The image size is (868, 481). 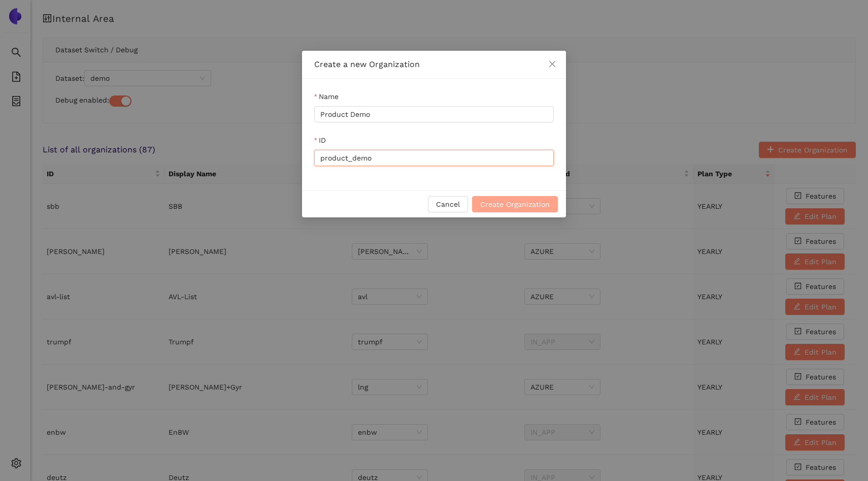 I want to click on button: Create Organization, so click(x=515, y=204).